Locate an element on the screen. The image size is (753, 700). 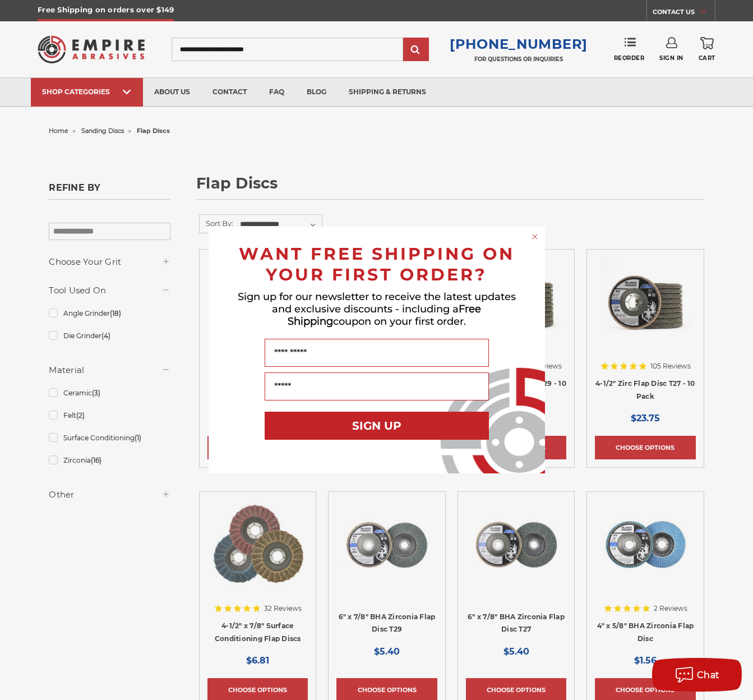
button: Close dialog is located at coordinates (535, 237).